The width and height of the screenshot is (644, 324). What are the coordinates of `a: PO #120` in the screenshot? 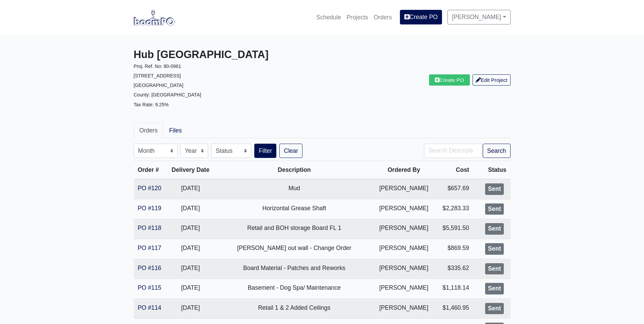 It's located at (150, 188).